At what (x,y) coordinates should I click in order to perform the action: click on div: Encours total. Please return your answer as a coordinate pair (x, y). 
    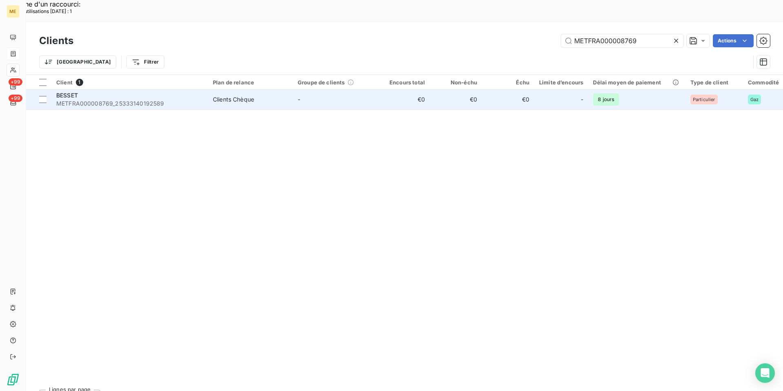
    Looking at the image, I should click on (404, 82).